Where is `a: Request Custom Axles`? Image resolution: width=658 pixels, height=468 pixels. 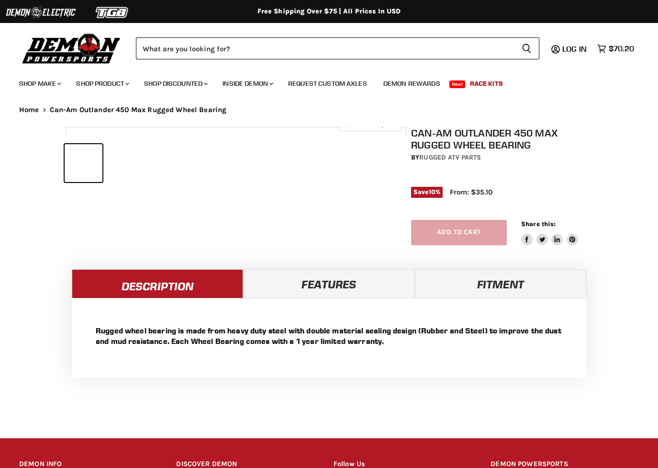 a: Request Custom Axles is located at coordinates (327, 83).